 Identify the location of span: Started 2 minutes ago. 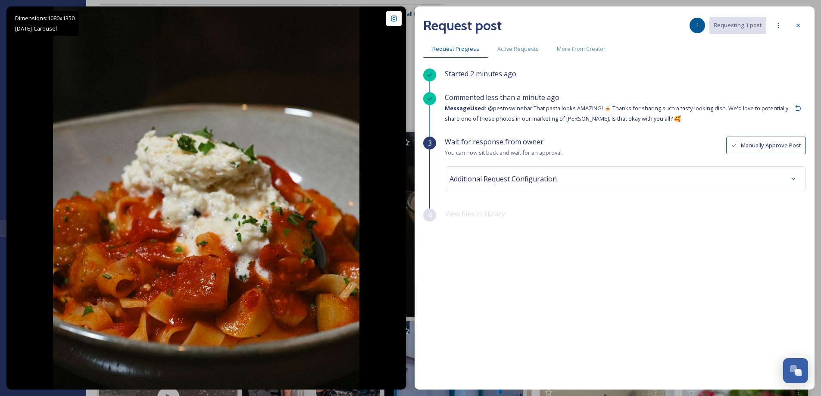
(480, 74).